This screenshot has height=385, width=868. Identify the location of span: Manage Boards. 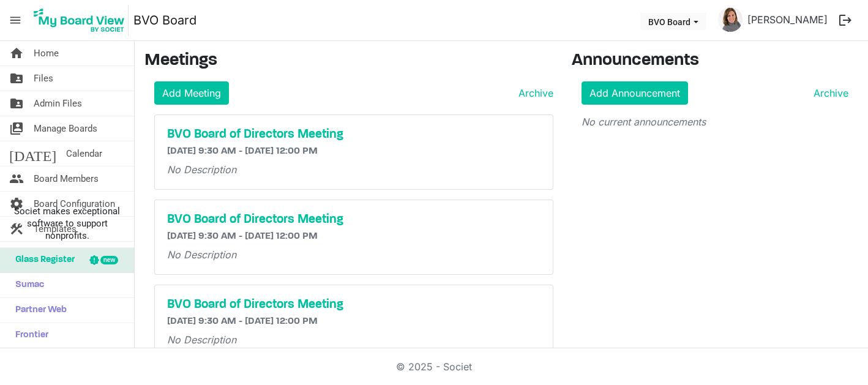
(65, 128).